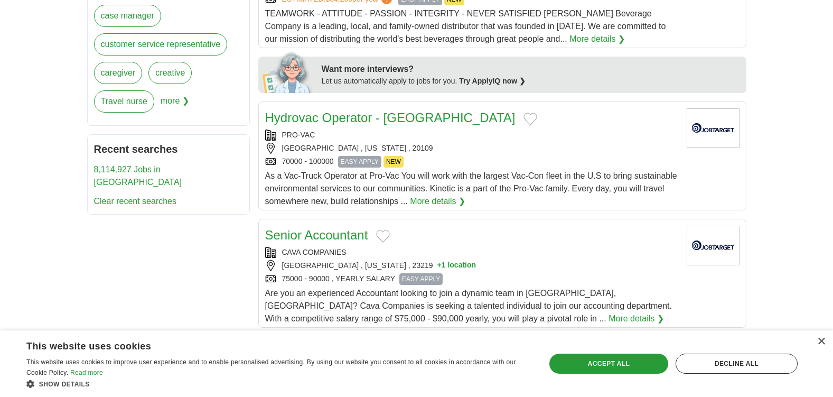  What do you see at coordinates (472, 135) in the screenshot?
I see `div: PRO-VAC` at bounding box center [472, 135].